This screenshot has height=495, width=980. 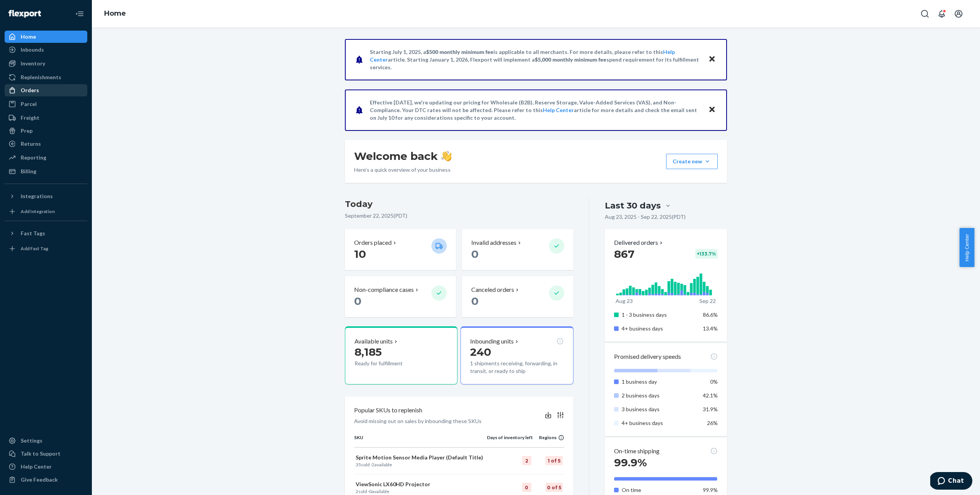 What do you see at coordinates (46, 441) in the screenshot?
I see `a: Settings` at bounding box center [46, 441].